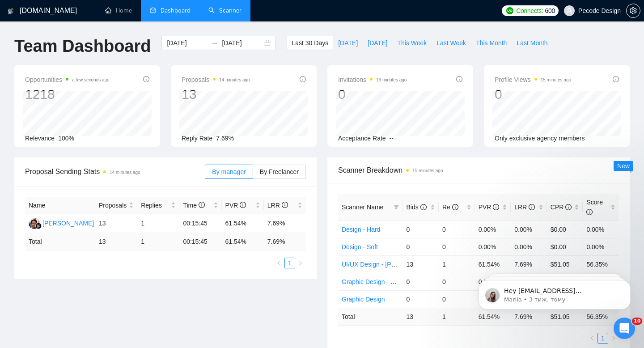 Image resolution: width=644 pixels, height=348 pixels. What do you see at coordinates (372, 80) in the screenshot?
I see `span: Invitations` at bounding box center [372, 80].